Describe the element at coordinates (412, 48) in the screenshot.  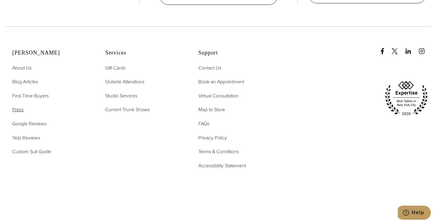
I see `a: linkedin` at that location.